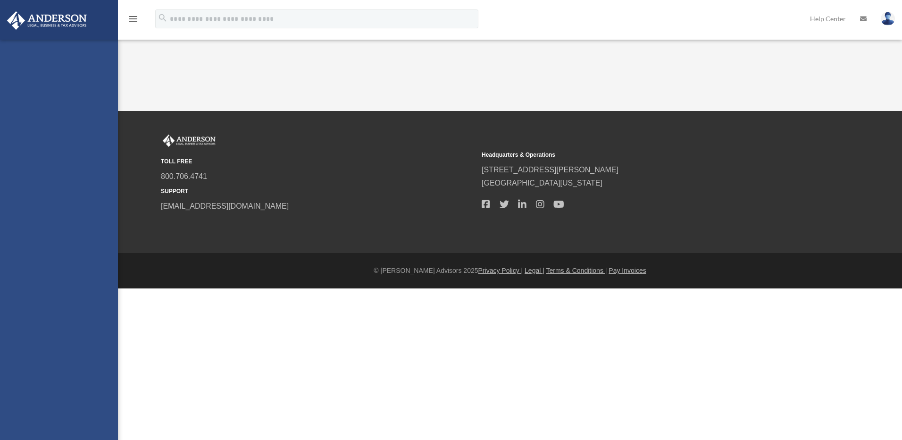 Image resolution: width=902 pixels, height=440 pixels. I want to click on i: search, so click(163, 18).